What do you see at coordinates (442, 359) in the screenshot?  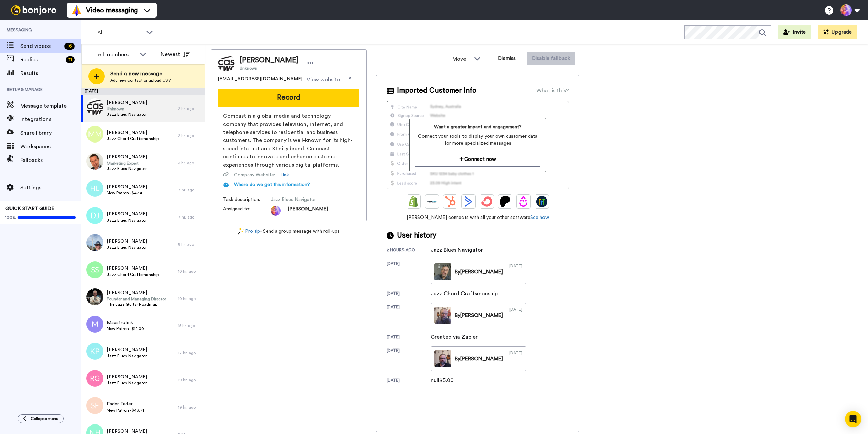 I see `img: eb51dfb4-f6f4-4943-93fb-4e0ea8909490_0000.jpg` at bounding box center [442, 359].